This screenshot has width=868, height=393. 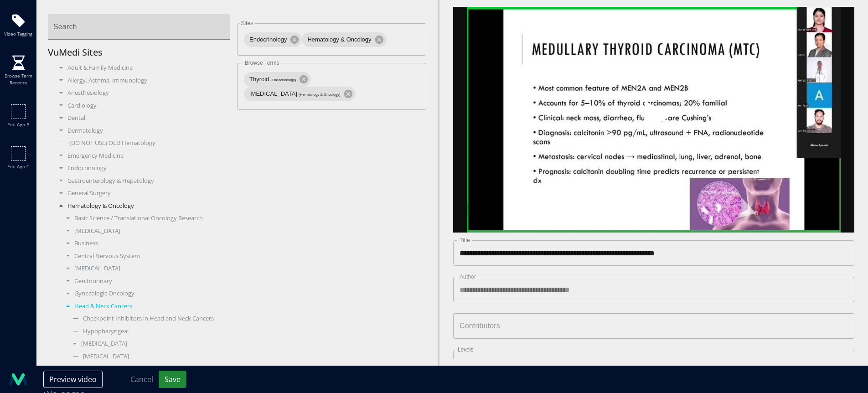 I want to click on span: ( Endocrinology ), so click(x=283, y=80).